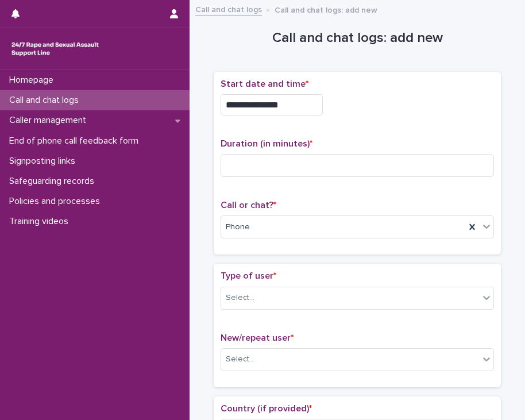 The width and height of the screenshot is (525, 420). What do you see at coordinates (257, 338) in the screenshot?
I see `span: New/repeat user` at bounding box center [257, 338].